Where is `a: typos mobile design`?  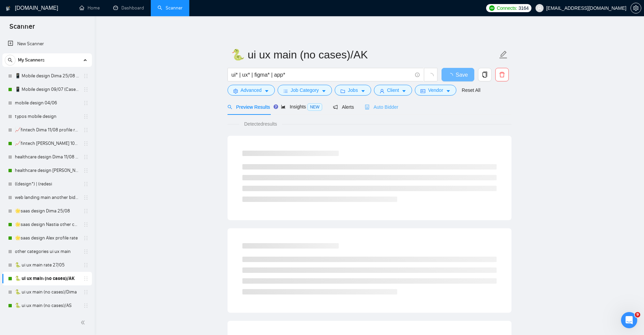 a: typos mobile design is located at coordinates (47, 117).